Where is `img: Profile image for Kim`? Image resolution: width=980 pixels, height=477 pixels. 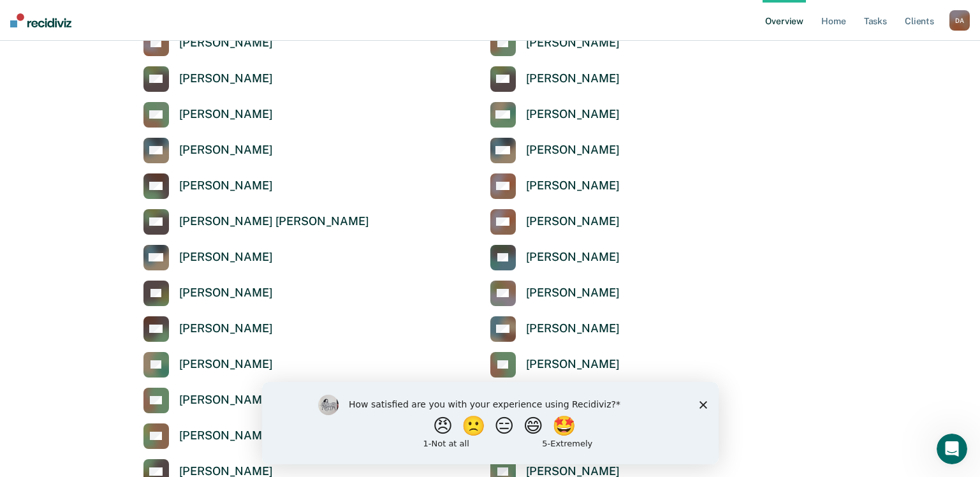 img: Profile image for Kim is located at coordinates (67, 23).